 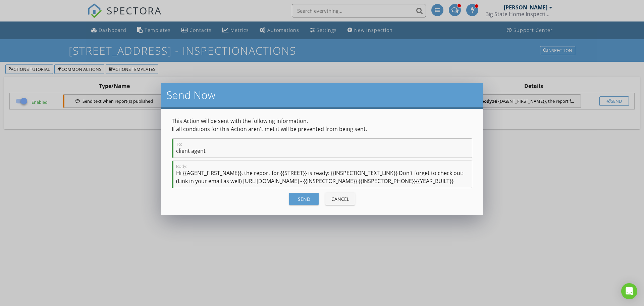 I want to click on h2: Send Now, so click(x=322, y=95).